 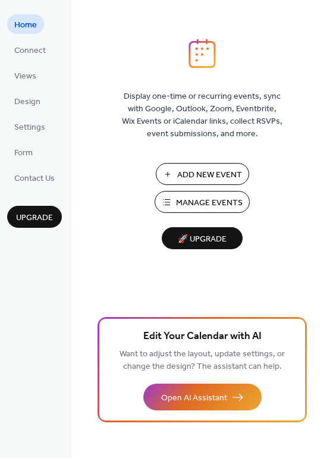 I want to click on button: Upgrade, so click(x=34, y=216).